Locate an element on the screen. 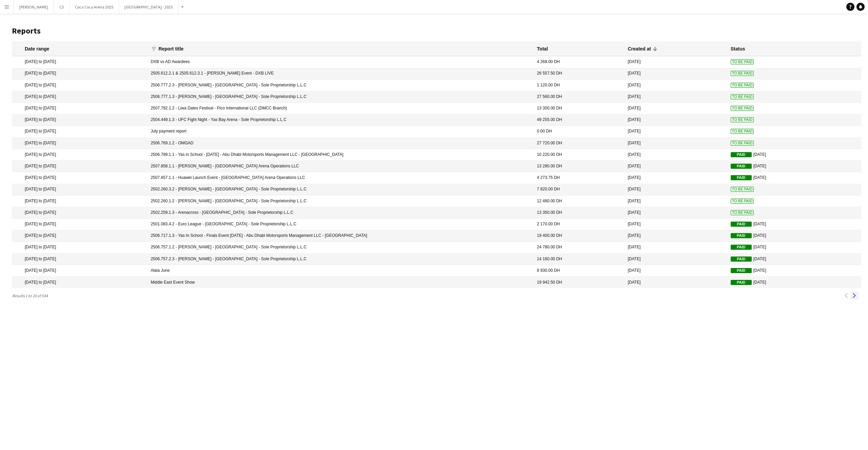  mat-cell: 2 170.00 DH is located at coordinates (579, 224).